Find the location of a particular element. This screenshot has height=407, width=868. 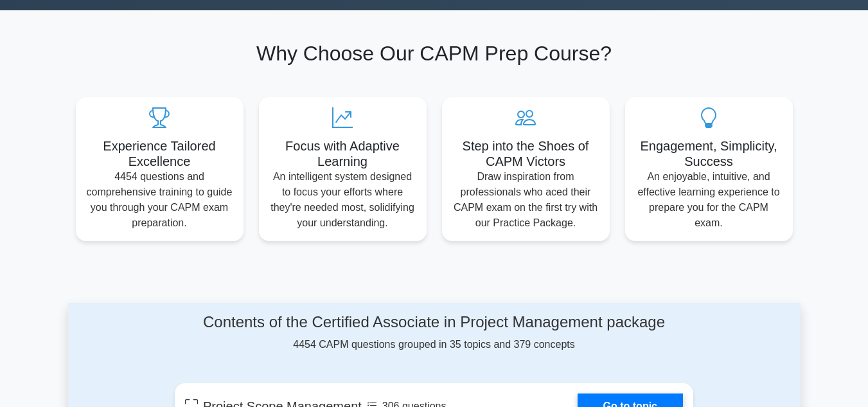

h4: Contents of the Certified Associate in Project Management package is located at coordinates (434, 322).